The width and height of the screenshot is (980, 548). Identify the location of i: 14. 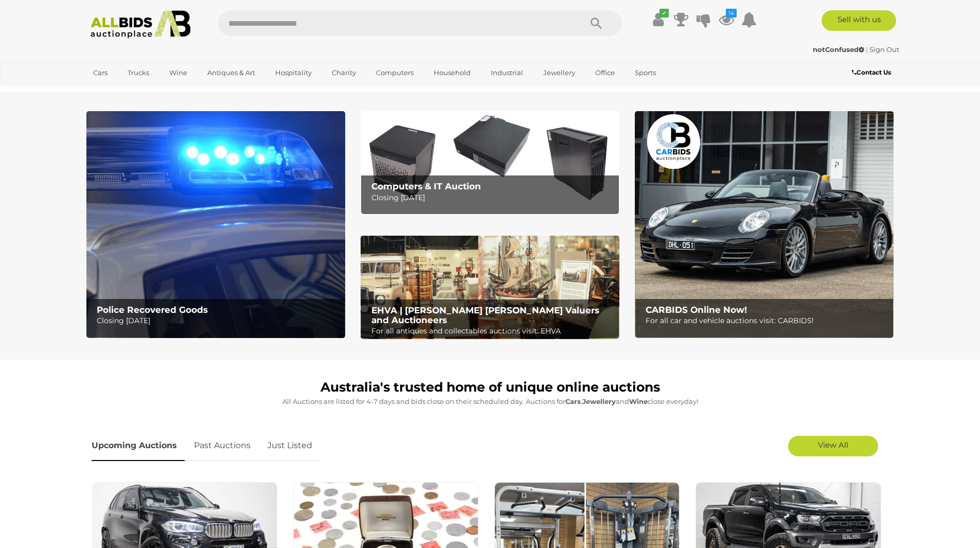
(731, 13).